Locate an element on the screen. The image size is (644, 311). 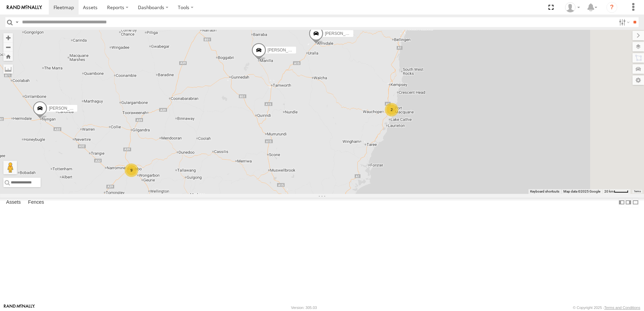
div: Beth Porter is located at coordinates (573, 7).